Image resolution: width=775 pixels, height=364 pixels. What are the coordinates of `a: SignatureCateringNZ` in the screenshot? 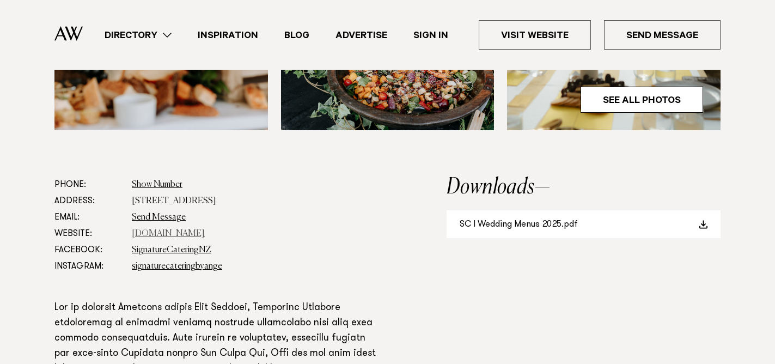 It's located at (172, 250).